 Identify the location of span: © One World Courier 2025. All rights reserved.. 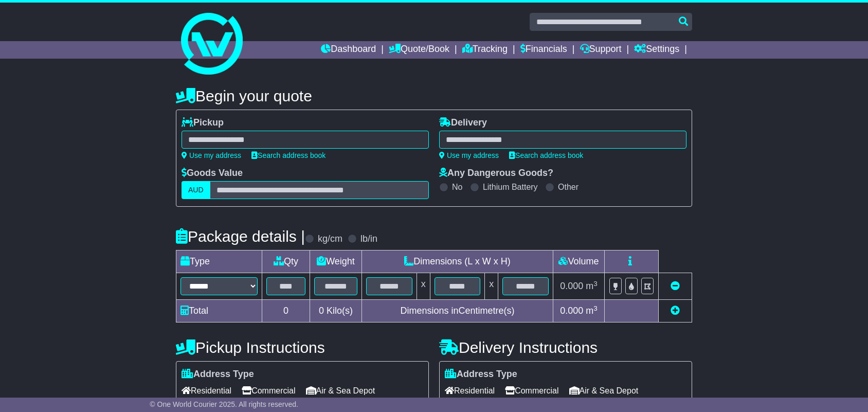
(224, 405).